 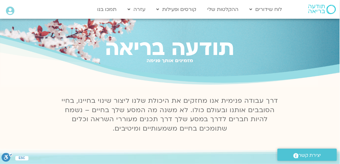 What do you see at coordinates (170, 115) in the screenshot?
I see `p: דרך עבודה פנימית אנו מחזקים את היכולת שלנו ליצור שינוי בחיינו, בחיי הסובבים אותנו ובעולם כולו. לא...` at bounding box center [170, 115].